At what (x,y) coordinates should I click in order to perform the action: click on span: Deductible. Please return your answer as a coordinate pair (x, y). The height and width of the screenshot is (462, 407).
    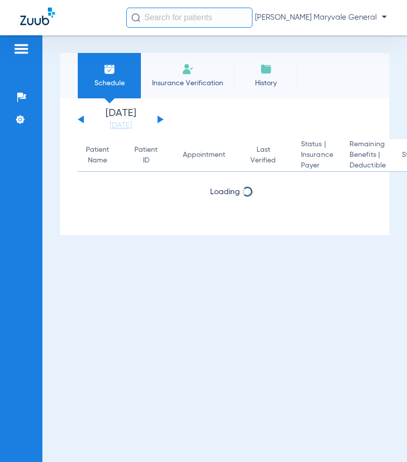
    Looking at the image, I should click on (367, 165).